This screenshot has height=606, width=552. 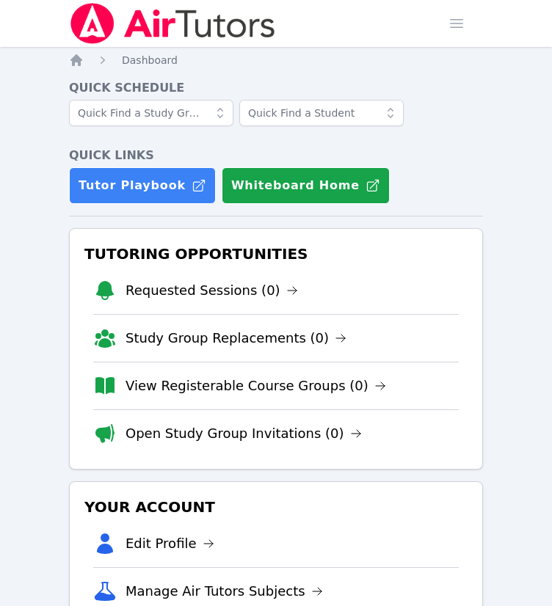 What do you see at coordinates (211, 291) in the screenshot?
I see `a: Requested Sessions (0)` at bounding box center [211, 291].